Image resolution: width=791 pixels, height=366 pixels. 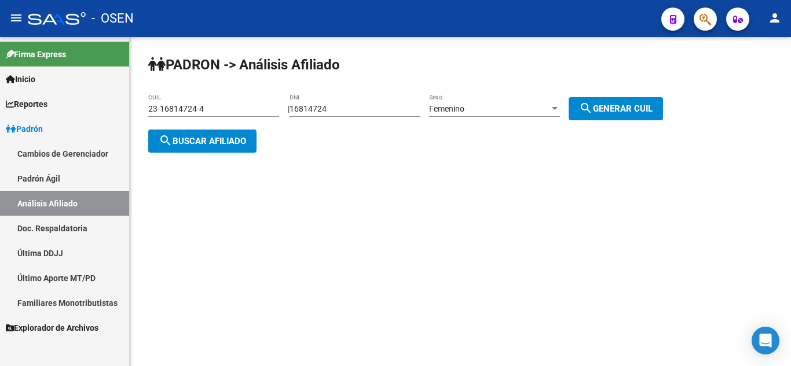 I want to click on div: Open Intercom Messenger, so click(x=765, y=341).